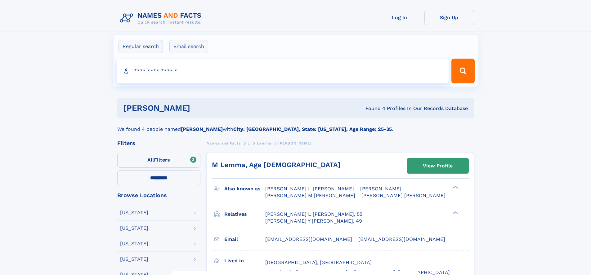  I want to click on a: View Profile, so click(438, 166).